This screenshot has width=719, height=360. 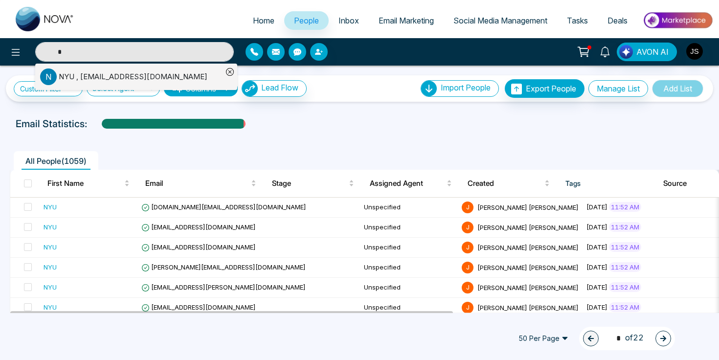 What do you see at coordinates (349, 21) in the screenshot?
I see `a: Inbox` at bounding box center [349, 21].